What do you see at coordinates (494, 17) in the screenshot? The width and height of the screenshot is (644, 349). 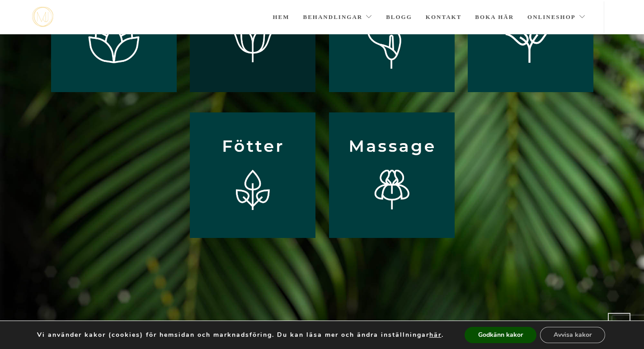 I see `a: Boka här` at bounding box center [494, 17].